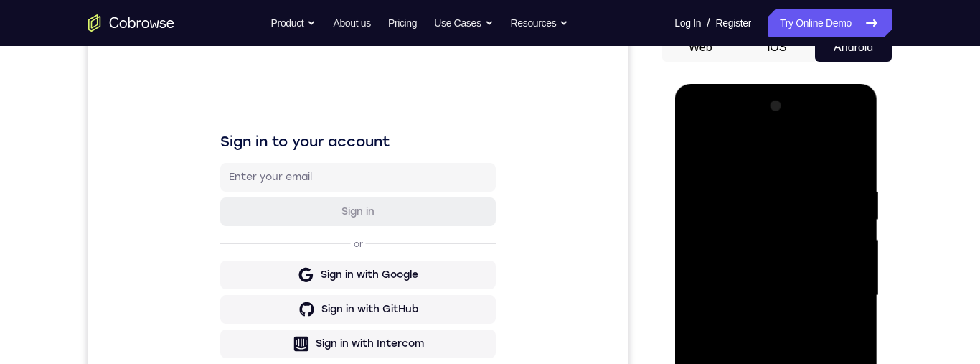  What do you see at coordinates (777, 47) in the screenshot?
I see `button: iOS` at bounding box center [777, 47].